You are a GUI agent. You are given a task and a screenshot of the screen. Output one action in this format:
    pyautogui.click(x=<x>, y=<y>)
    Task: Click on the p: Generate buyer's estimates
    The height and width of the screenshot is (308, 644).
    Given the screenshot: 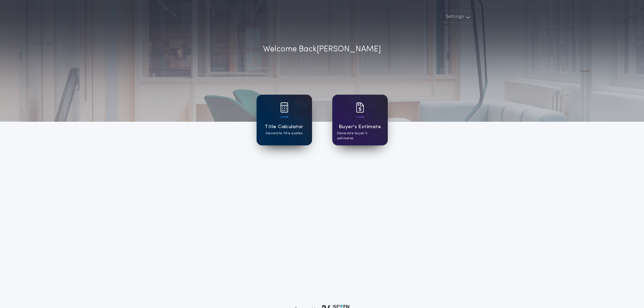 What is the action you would take?
    pyautogui.click(x=360, y=136)
    